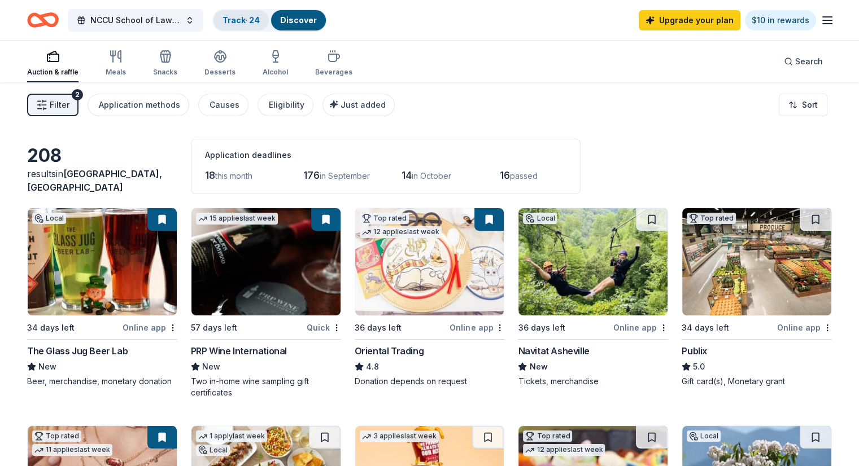 The height and width of the screenshot is (466, 859). I want to click on button: Desserts, so click(220, 64).